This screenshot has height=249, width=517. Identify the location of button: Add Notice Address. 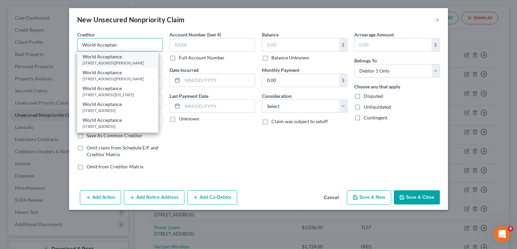
(154, 198).